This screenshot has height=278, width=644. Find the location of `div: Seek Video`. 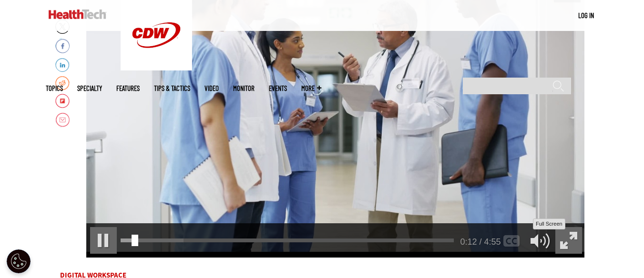

div: Seek Video is located at coordinates (135, 240).